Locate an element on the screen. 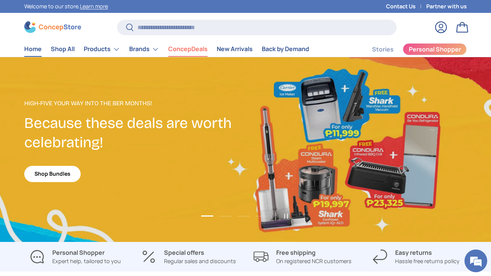  a: Personal Shopper Expert help, tailored to you is located at coordinates (75, 257).